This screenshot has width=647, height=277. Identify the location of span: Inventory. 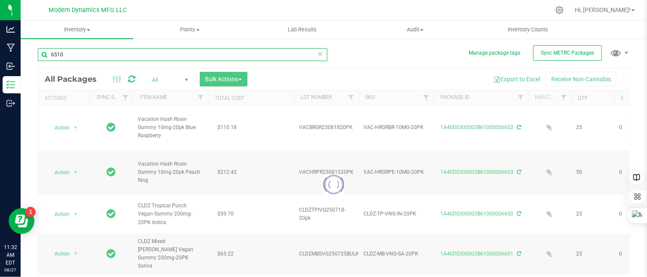
(77, 30).